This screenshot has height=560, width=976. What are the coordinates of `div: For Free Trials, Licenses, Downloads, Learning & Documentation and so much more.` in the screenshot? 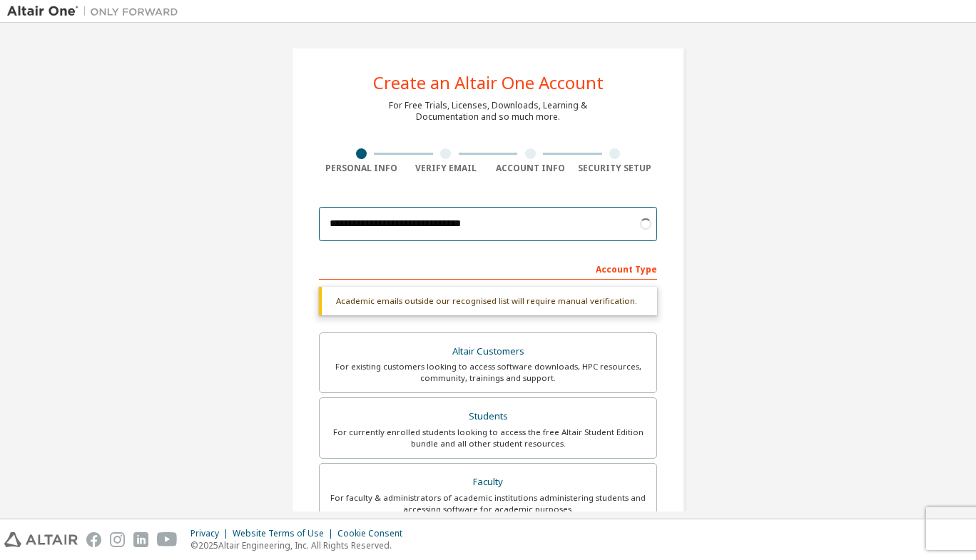 It's located at (488, 111).